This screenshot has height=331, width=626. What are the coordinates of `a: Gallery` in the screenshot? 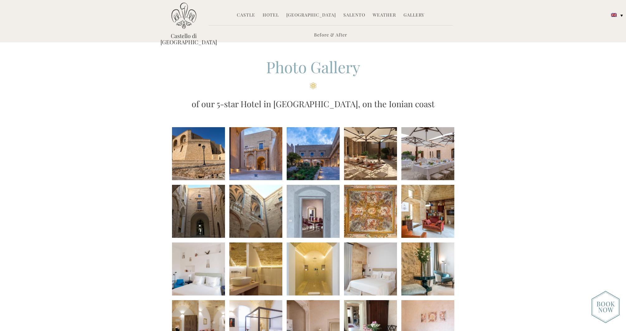 It's located at (414, 15).